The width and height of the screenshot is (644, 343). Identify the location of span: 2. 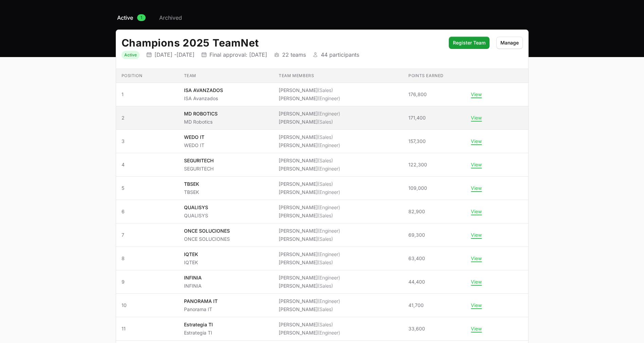
(147, 118).